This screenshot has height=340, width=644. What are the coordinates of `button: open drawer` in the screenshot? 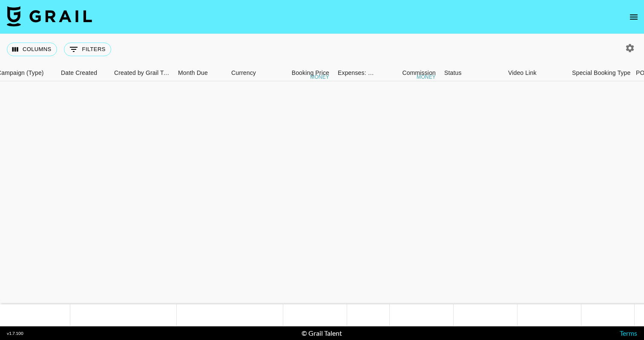 It's located at (634, 17).